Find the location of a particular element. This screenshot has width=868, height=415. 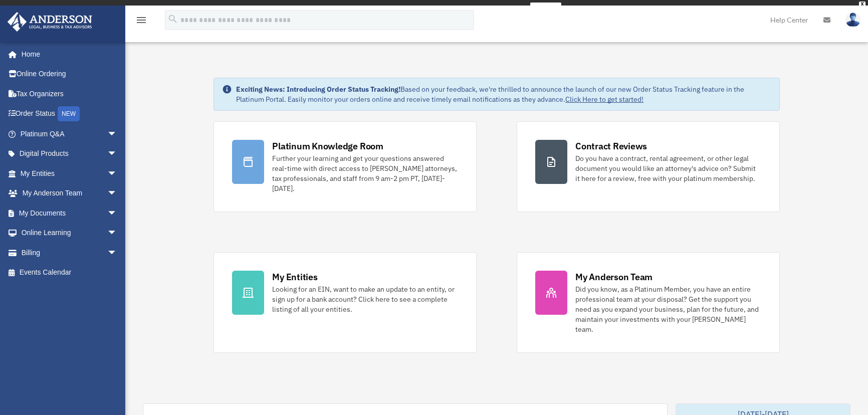

div: Based on your feedback, we're thrilled to announce the launch of our new Order Status Tracking fe... is located at coordinates (504, 94).